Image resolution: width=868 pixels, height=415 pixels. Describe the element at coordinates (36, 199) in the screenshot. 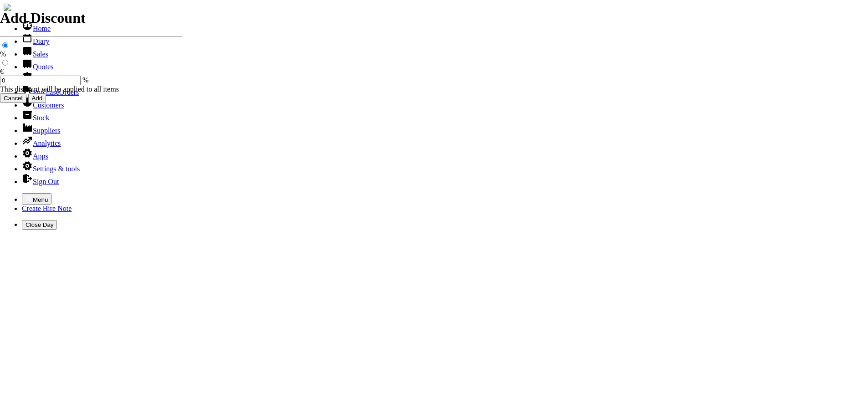

I see `button: Menu` at that location.